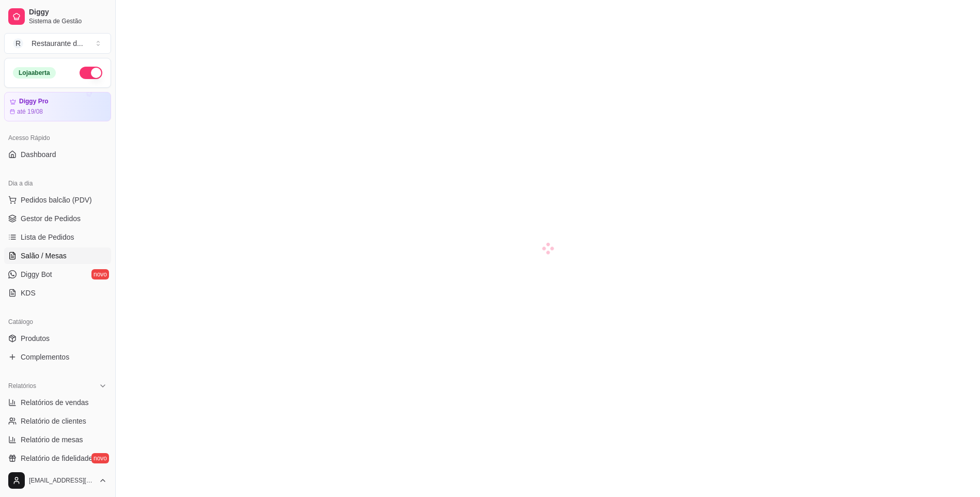 The image size is (980, 497). What do you see at coordinates (57, 200) in the screenshot?
I see `button: Pedidos balcão (PDV)` at bounding box center [57, 200].